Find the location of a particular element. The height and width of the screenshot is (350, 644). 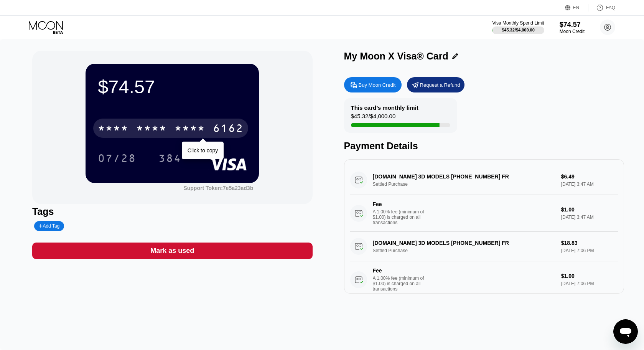

div: Moon Credit is located at coordinates (572, 32).